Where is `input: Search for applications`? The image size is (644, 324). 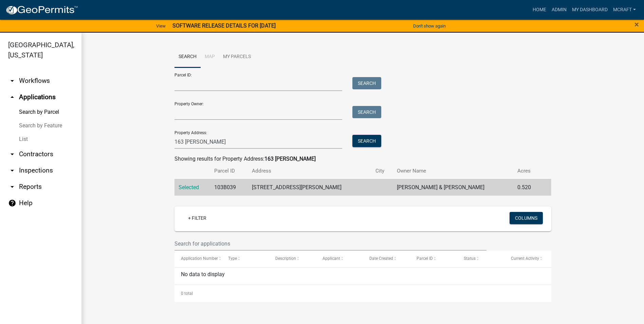
input: Search for applications is located at coordinates (330, 243).